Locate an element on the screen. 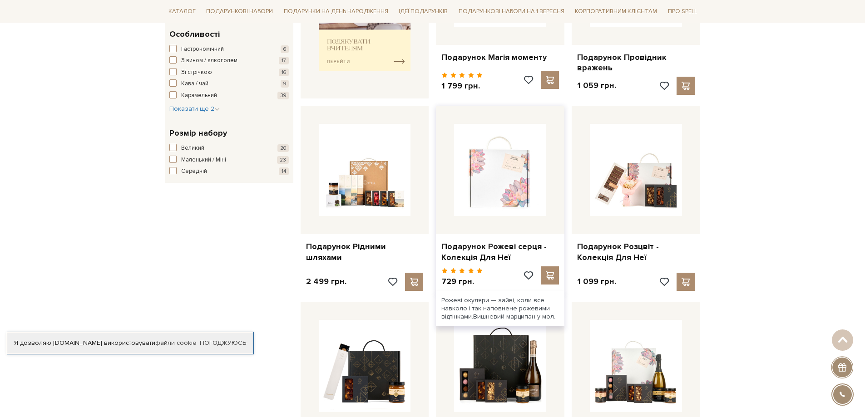 This screenshot has height=417, width=865. button: Карамельний 39 is located at coordinates (229, 96).